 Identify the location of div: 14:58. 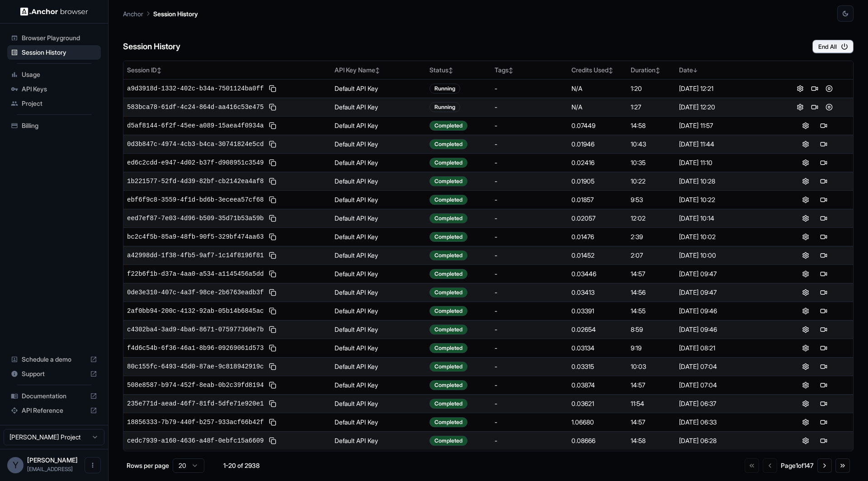
(651, 441).